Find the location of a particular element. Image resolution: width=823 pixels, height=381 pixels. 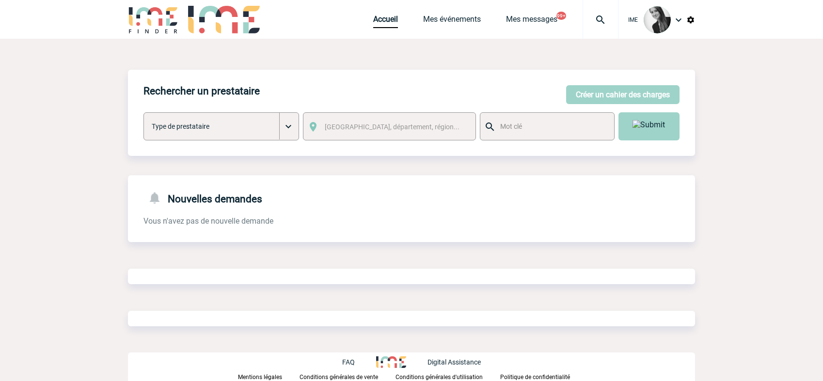

a: Mes messages is located at coordinates (531, 21).